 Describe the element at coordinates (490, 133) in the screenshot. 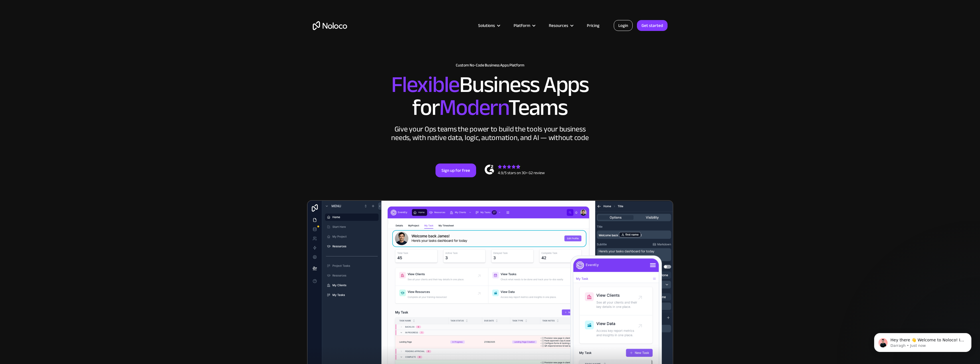

I see `div: Give your Ops teams the power to build the tools your business needs, with native data, logic, au...` at that location.